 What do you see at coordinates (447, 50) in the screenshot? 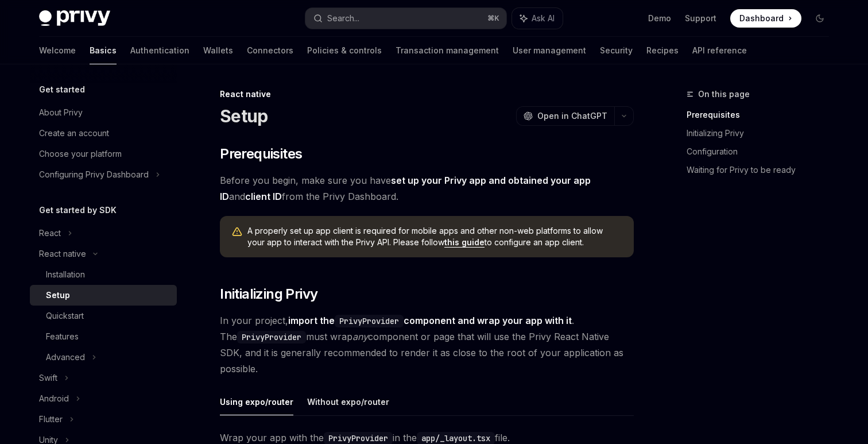
I see `a: Transaction management` at bounding box center [447, 50].